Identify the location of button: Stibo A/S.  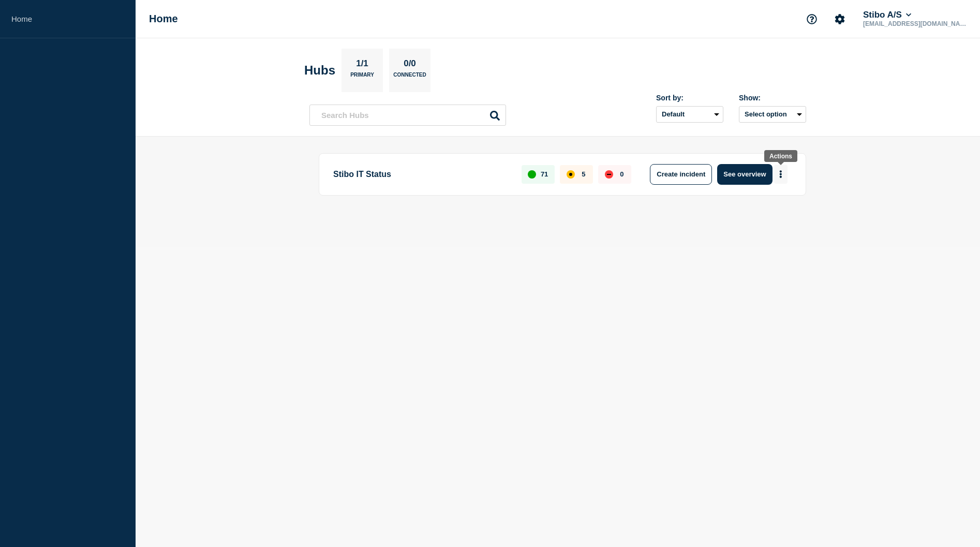
(887, 15).